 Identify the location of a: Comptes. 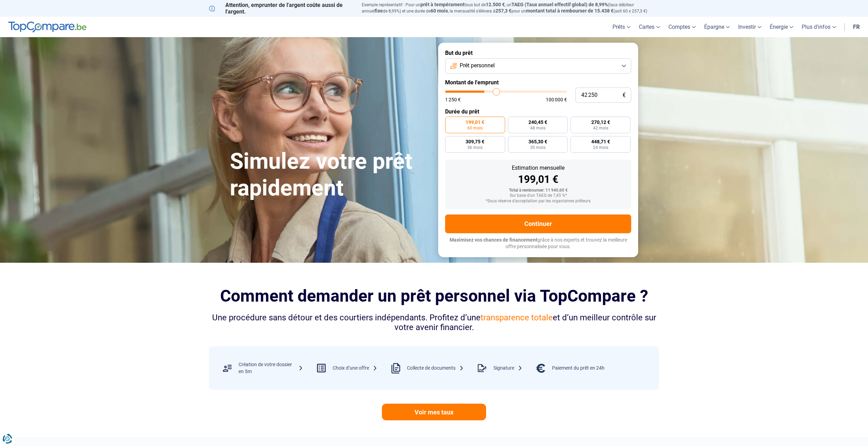
(682, 27).